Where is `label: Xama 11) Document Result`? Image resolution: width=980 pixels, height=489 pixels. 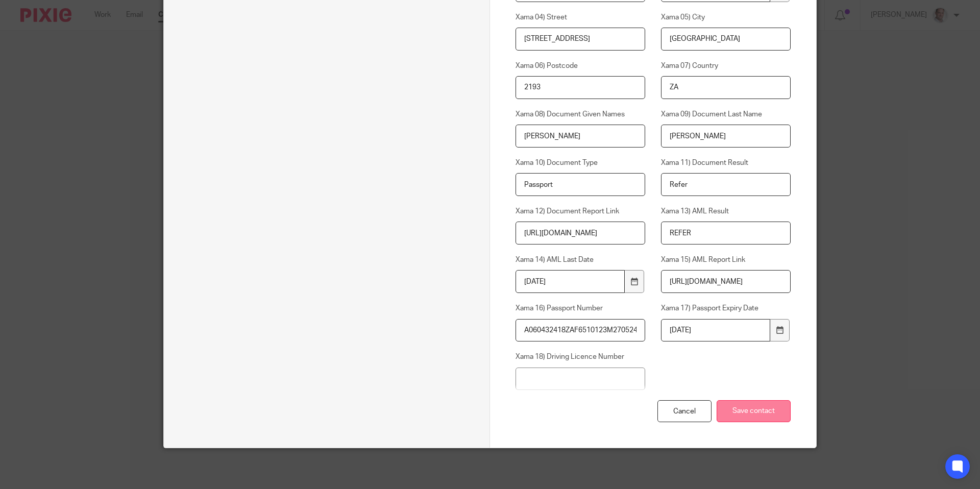 label: Xama 11) Document Result is located at coordinates (726, 163).